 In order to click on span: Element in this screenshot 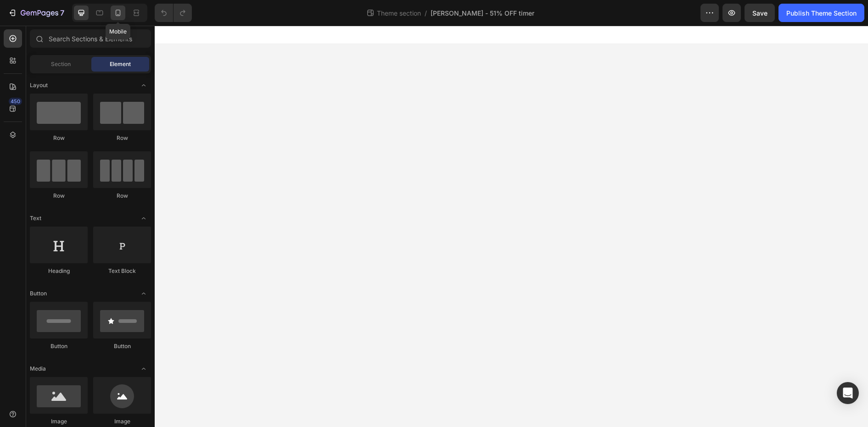, I will do `click(120, 64)`.